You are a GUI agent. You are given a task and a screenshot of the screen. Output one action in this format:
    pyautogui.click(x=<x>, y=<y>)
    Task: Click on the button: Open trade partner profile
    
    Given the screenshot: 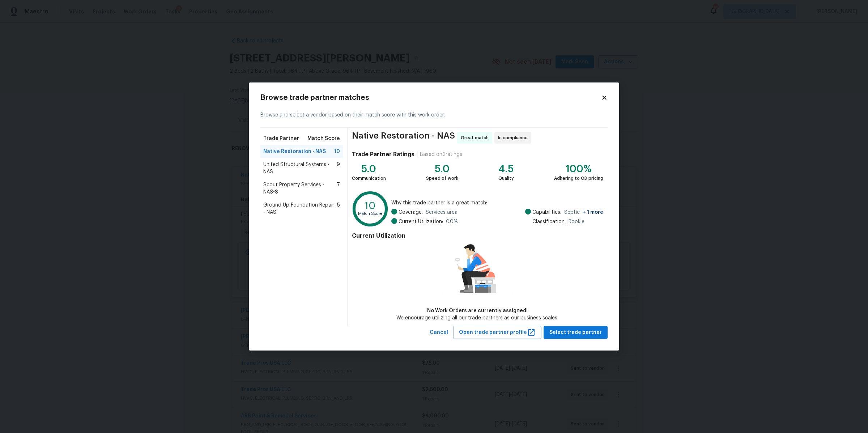 What is the action you would take?
    pyautogui.click(x=497, y=332)
    